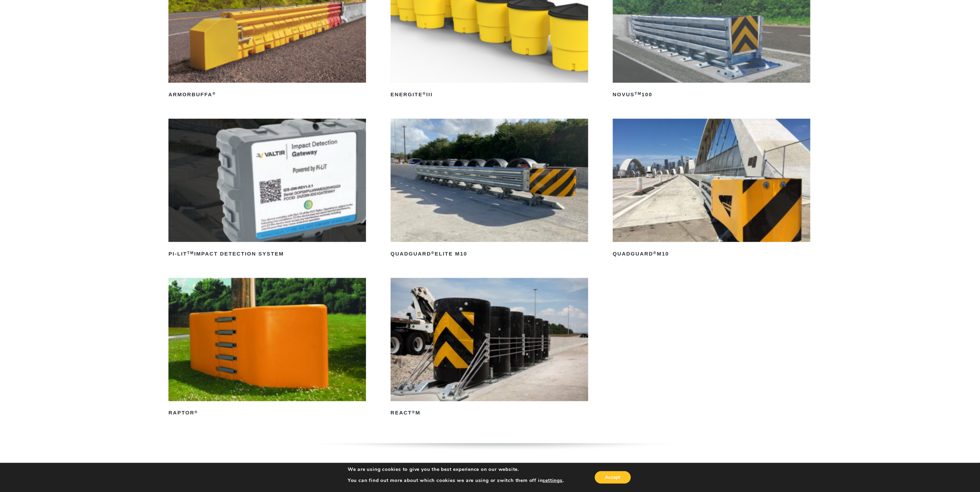 This screenshot has width=980, height=492. Describe the element at coordinates (490, 95) in the screenshot. I see `h2: ENERGITE III` at that location.